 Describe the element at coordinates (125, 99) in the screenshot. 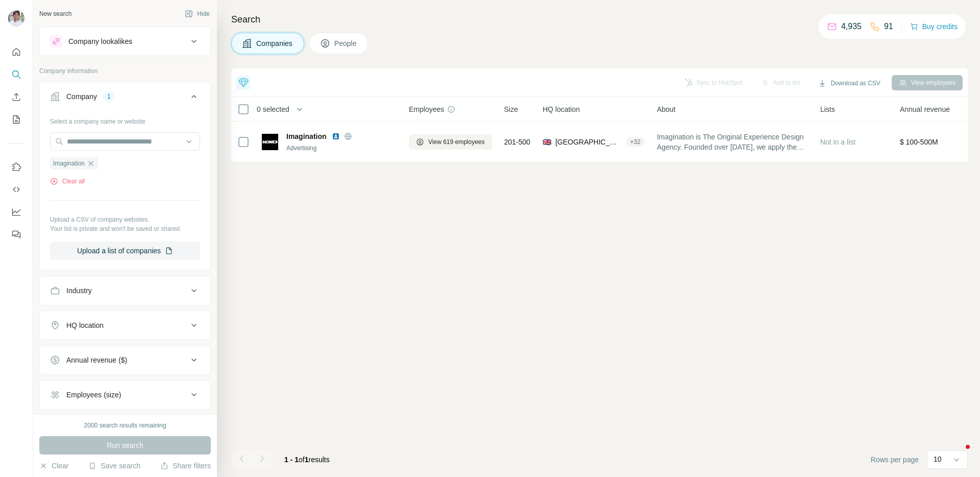

I see `button: Company1` at that location.